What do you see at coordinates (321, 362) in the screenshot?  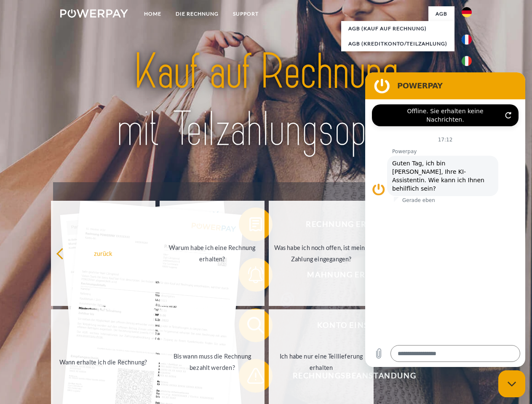 I see `div: Ich habe nur eine Teillieferung erhalten` at bounding box center [321, 362].